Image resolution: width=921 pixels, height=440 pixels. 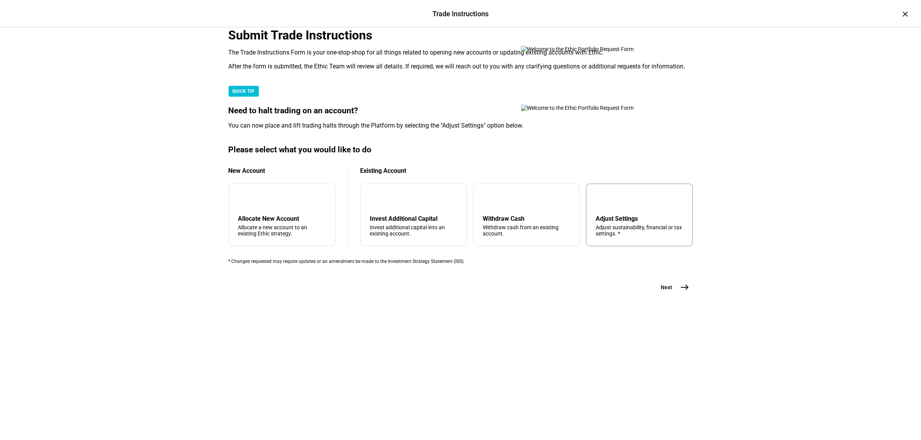 I want to click on div: Submit Trade Instructions, so click(x=461, y=35).